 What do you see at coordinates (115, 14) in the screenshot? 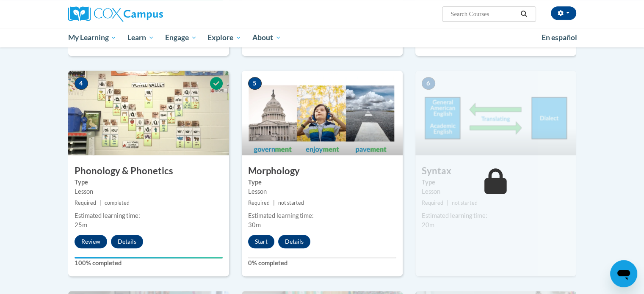
I see `img: Cox Campus` at bounding box center [115, 14].